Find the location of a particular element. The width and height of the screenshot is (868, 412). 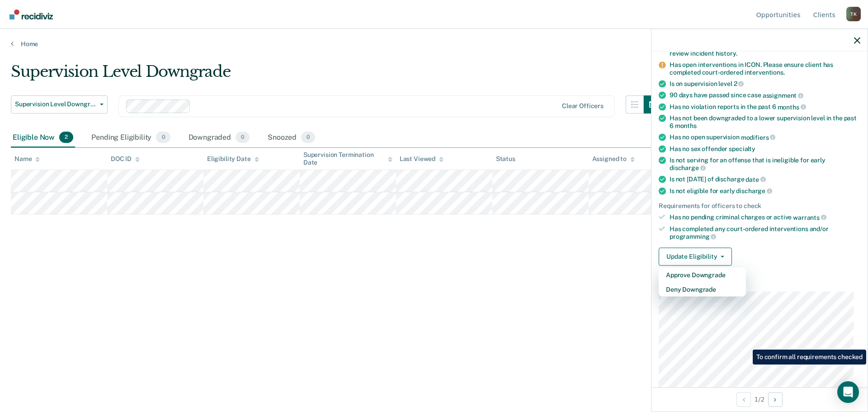

div: Eligibility Date is located at coordinates (233, 159).